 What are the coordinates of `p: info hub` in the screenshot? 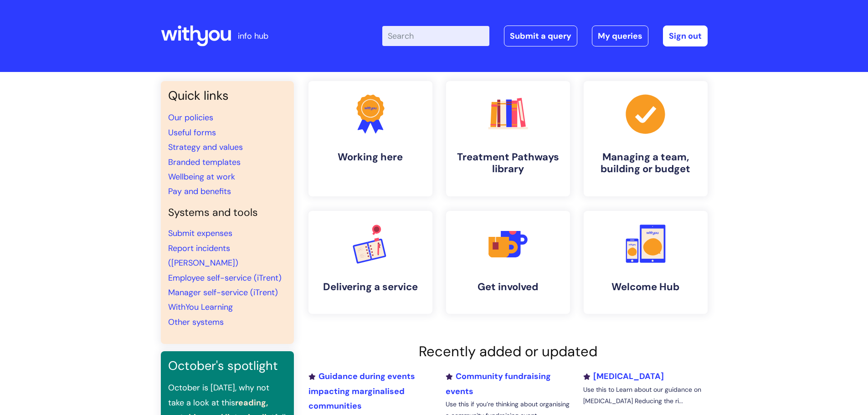 It's located at (253, 36).